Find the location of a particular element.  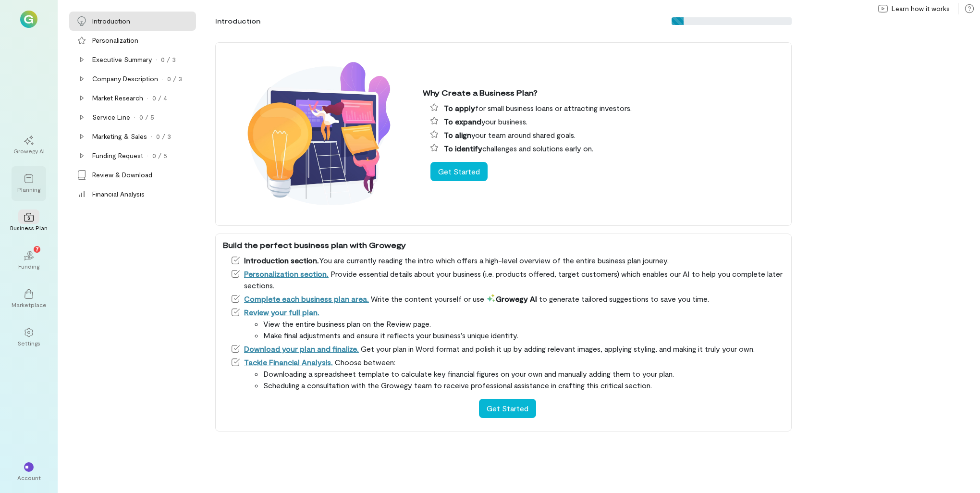

div: Financial Analysis is located at coordinates (118, 194).